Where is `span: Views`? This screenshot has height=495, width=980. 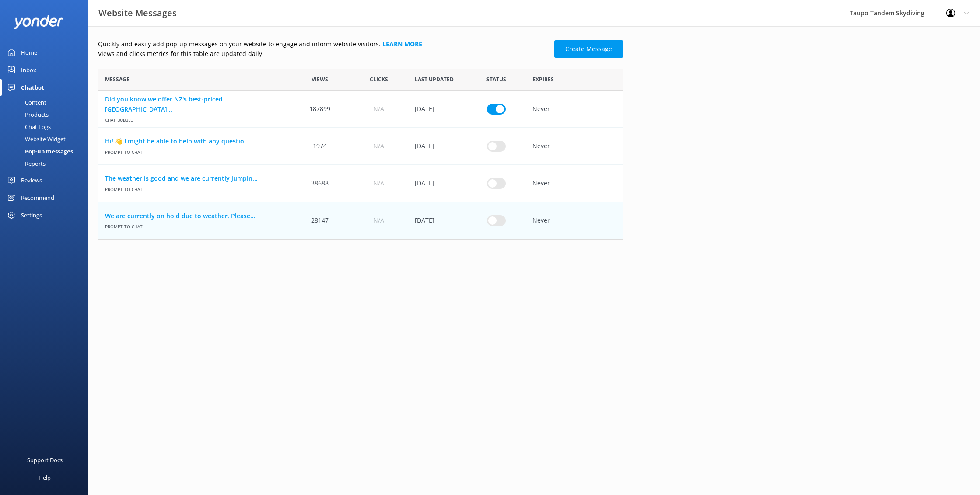 span: Views is located at coordinates (320, 79).